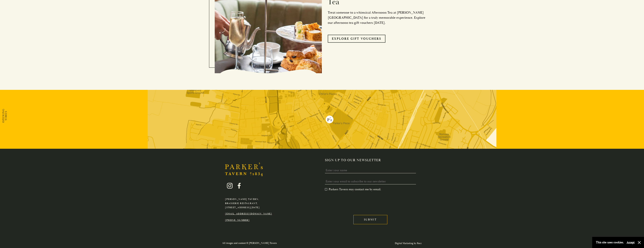 The image size is (644, 248). What do you see at coordinates (639, 242) in the screenshot?
I see `button: Close and accept` at bounding box center [639, 242].